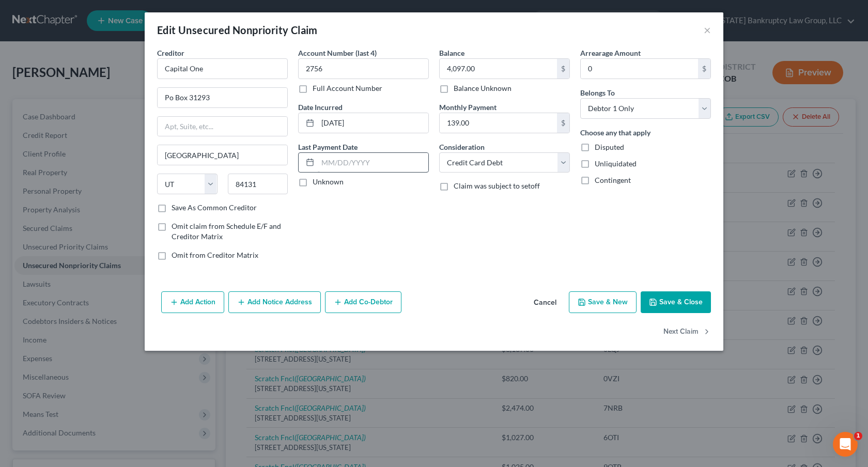 The height and width of the screenshot is (467, 868). I want to click on span: Omit from Creditor Matrix, so click(215, 254).